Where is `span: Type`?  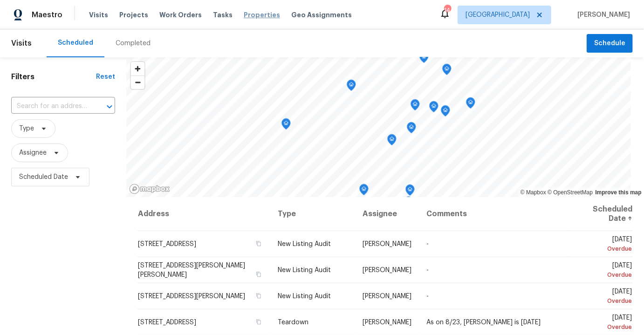
span: Type is located at coordinates (27, 129).